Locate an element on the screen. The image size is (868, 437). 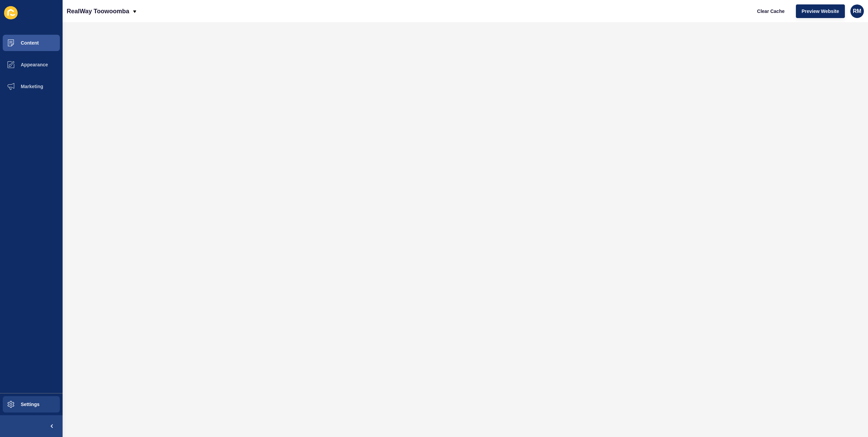
button: Clear Cache is located at coordinates (771, 11).